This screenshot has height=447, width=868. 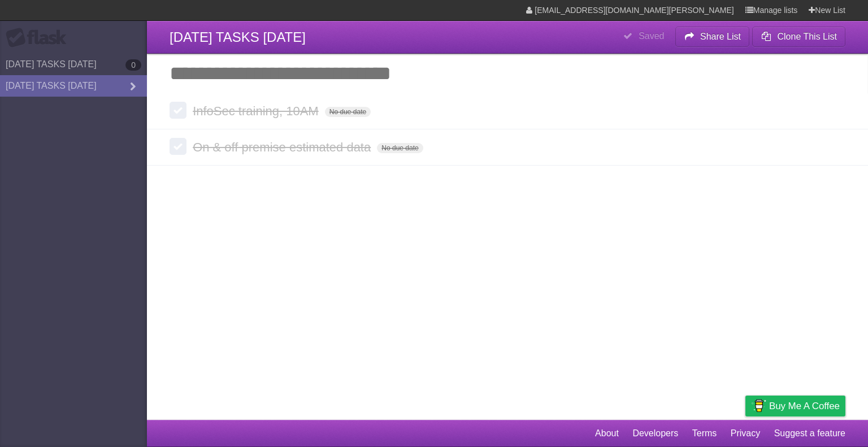 What do you see at coordinates (257, 111) in the screenshot?
I see `span: InfoSec training, 10AM` at bounding box center [257, 111].